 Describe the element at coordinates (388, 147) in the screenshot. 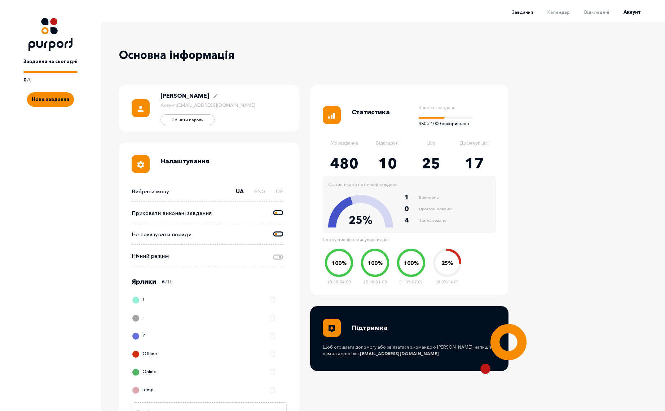

I see `p: Відкладені` at that location.